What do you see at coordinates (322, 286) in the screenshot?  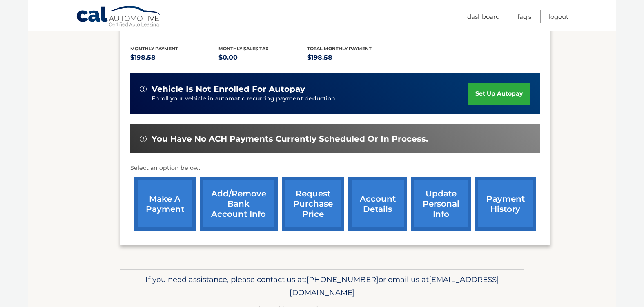 I see `p: If you need assistance, please contact us at: or email us at` at bounding box center [322, 286].